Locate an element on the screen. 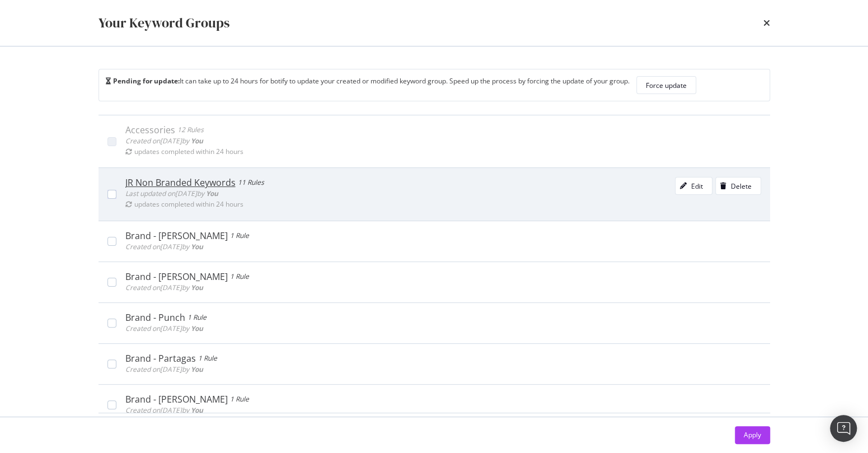 This screenshot has width=868, height=453. div: Delete is located at coordinates (741, 186).